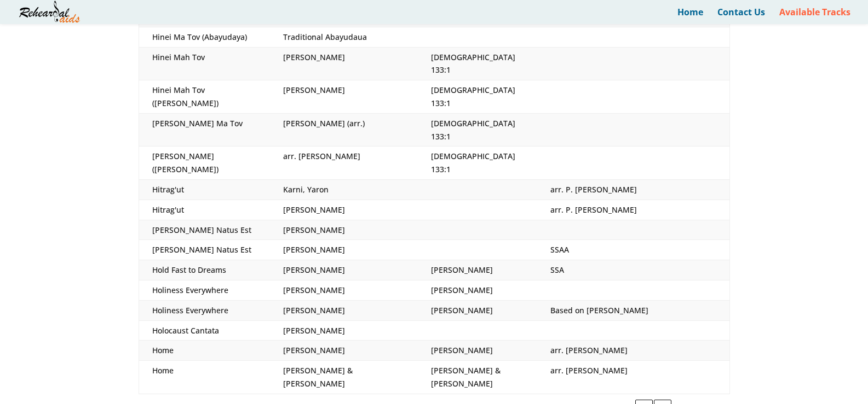  Describe the element at coordinates (204, 37) in the screenshot. I see `td: Hinei Ma Tov (Abayudaya)` at that location.